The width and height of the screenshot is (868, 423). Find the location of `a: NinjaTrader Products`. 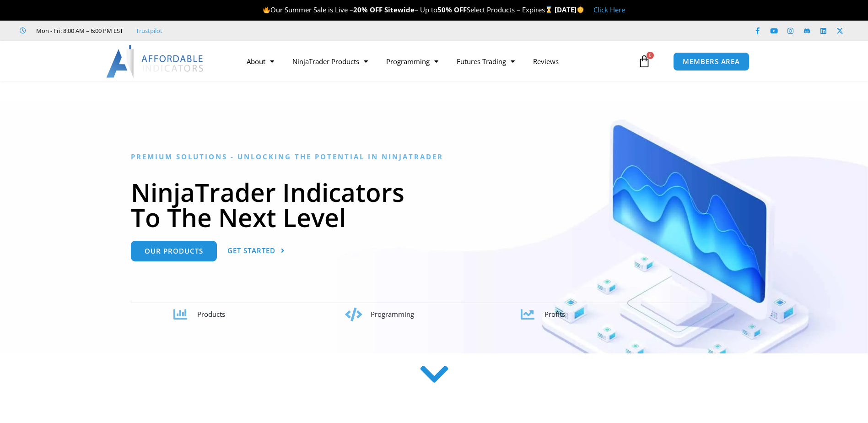

a: NinjaTrader Products is located at coordinates (330, 61).